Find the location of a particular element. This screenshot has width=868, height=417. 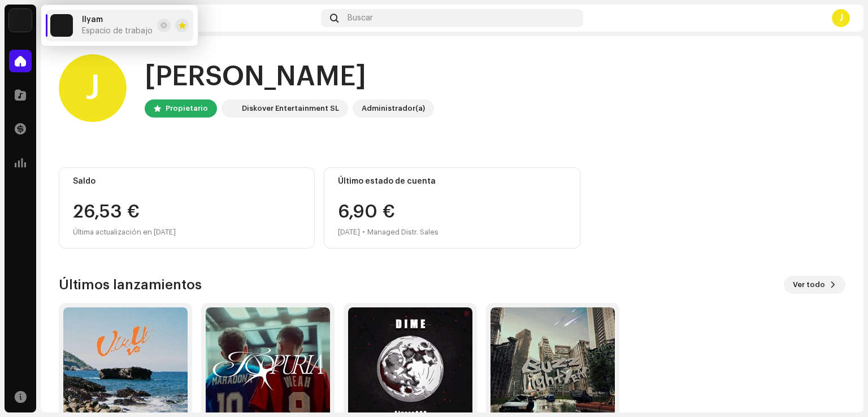

re-o-card-value: Saldo is located at coordinates (187, 208).